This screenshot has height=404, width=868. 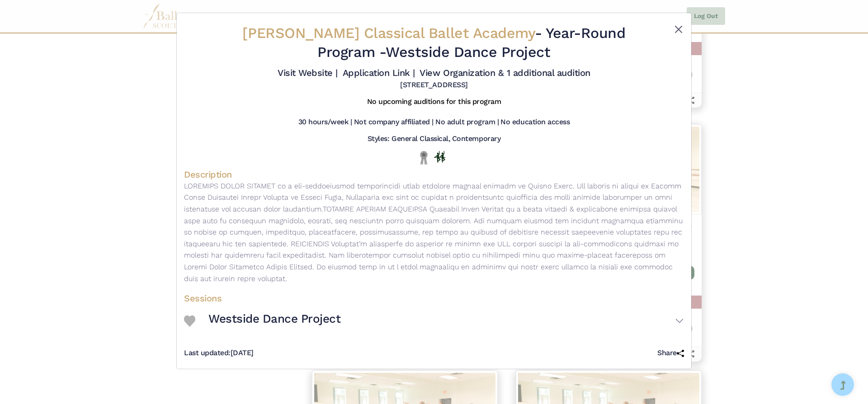 I want to click on h5: Not company affiliated |, so click(x=394, y=122).